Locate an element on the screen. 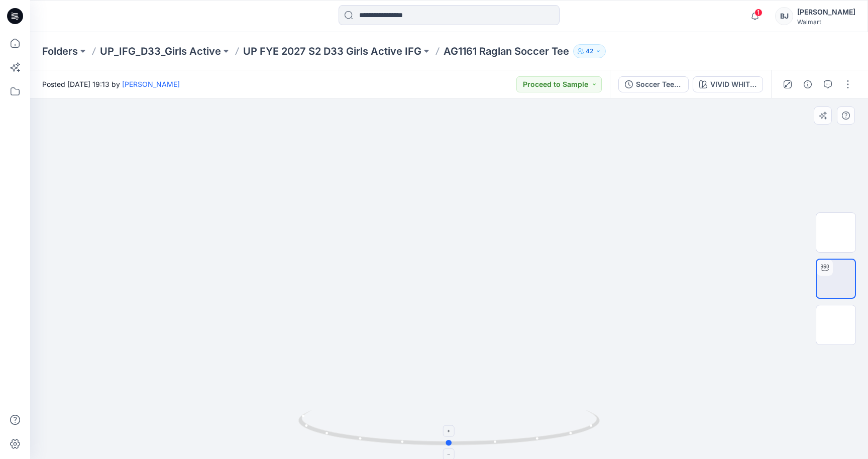  p: AG1161 Raglan Soccer Tee is located at coordinates (506, 51).